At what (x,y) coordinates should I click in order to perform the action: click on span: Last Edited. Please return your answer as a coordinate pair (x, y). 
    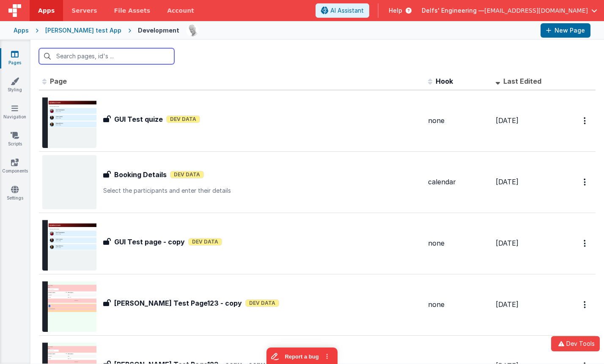
    Looking at the image, I should click on (523, 81).